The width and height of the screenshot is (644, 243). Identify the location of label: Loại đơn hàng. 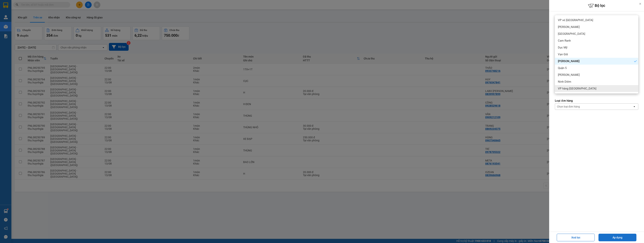
(596, 101).